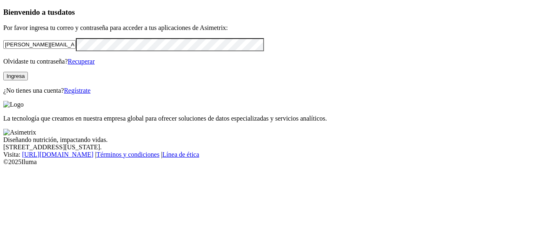 The width and height of the screenshot is (560, 249). Describe the element at coordinates (280, 91) in the screenshot. I see `p: ¿No tienes una cuenta?` at that location.